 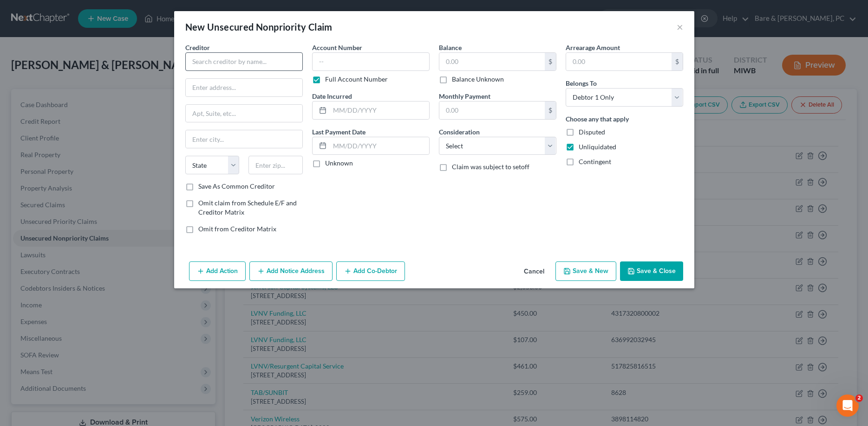 What do you see at coordinates (586, 271) in the screenshot?
I see `button: Save & New` at bounding box center [586, 271].